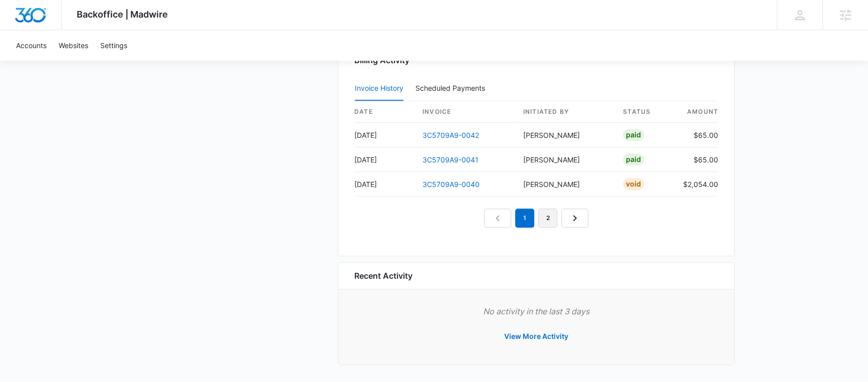  I want to click on th: amount, so click(696, 112).